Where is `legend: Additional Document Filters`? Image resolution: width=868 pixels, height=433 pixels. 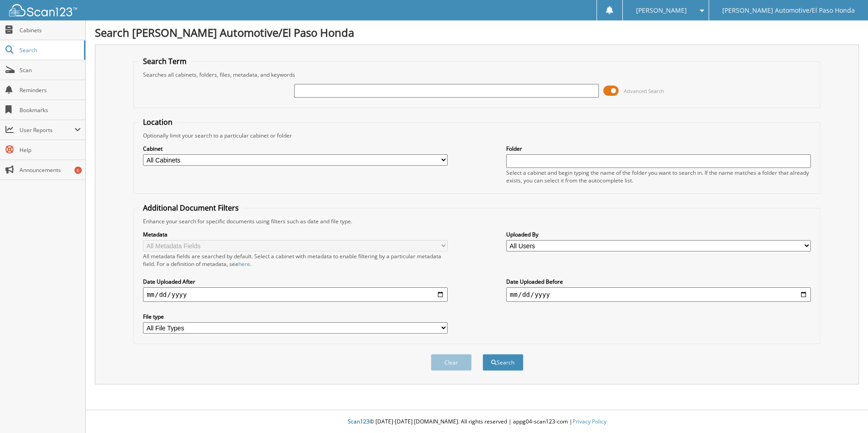
legend: Additional Document Filters is located at coordinates (191, 208).